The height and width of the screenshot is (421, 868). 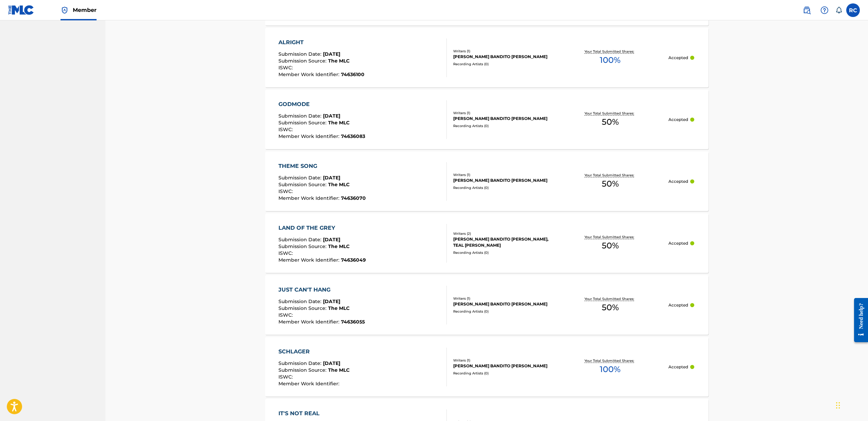 What do you see at coordinates (314, 352) in the screenshot?
I see `div: SCHLAGER` at bounding box center [314, 352].